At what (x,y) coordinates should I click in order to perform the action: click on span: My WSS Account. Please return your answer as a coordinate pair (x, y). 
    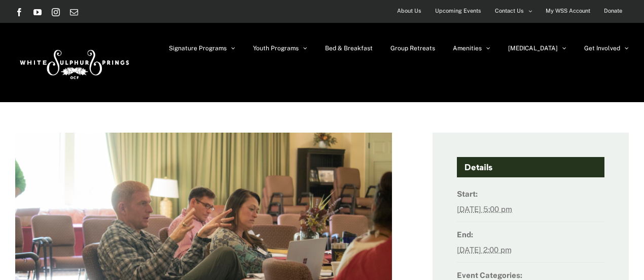
    Looking at the image, I should click on (568, 11).